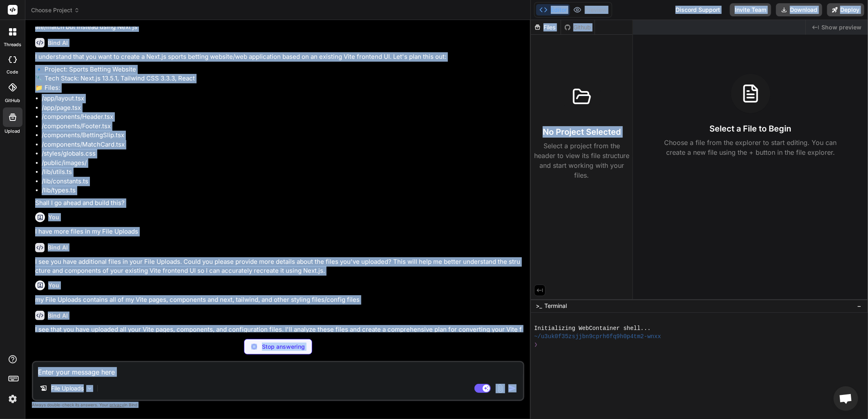 Image resolution: width=868 pixels, height=419 pixels. What do you see at coordinates (279, 79) in the screenshot?
I see `p: 🔹 Project: Sports Betting Website 🔧 Tech Stack: Next.js 13.5.1, Tailwind CSS 3.3.3, React 📁 Files:` at bounding box center [279, 79].